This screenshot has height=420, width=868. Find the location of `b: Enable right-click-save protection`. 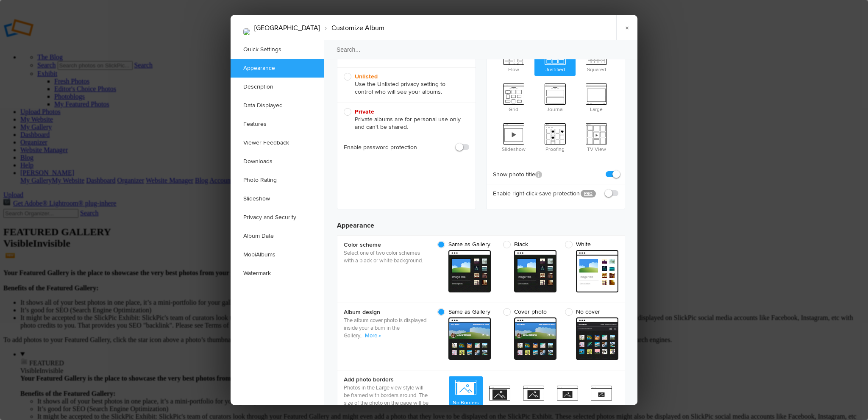

b: Enable right-click-save protection is located at coordinates (534, 194).